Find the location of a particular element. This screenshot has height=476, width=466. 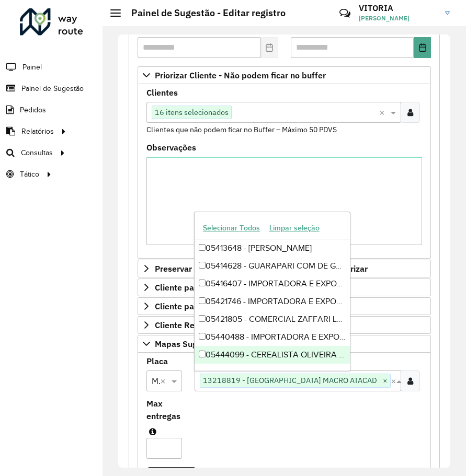

span: Cliente para Multi-CDD/Internalização is located at coordinates (229, 306).